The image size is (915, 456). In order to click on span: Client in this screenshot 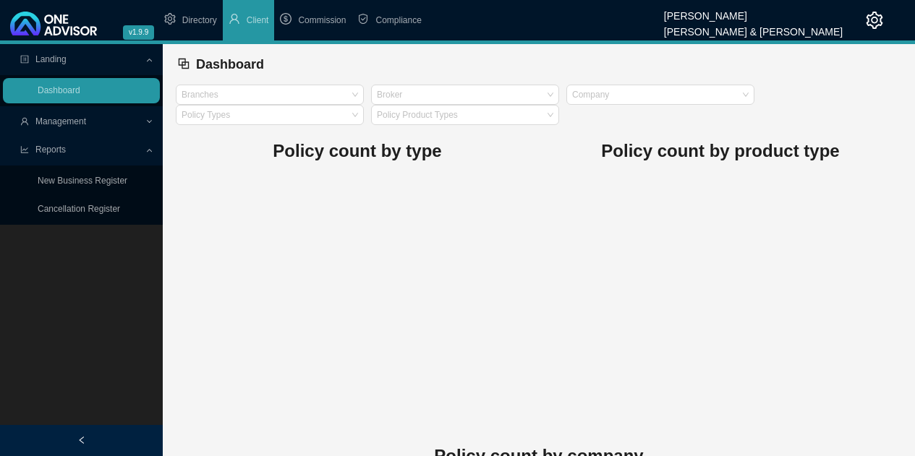, I will do `click(258, 20)`.